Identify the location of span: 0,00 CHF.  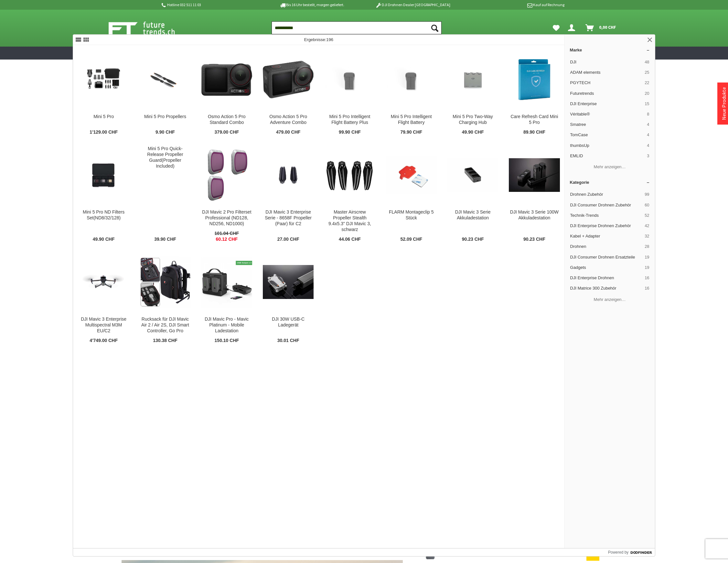
(607, 27).